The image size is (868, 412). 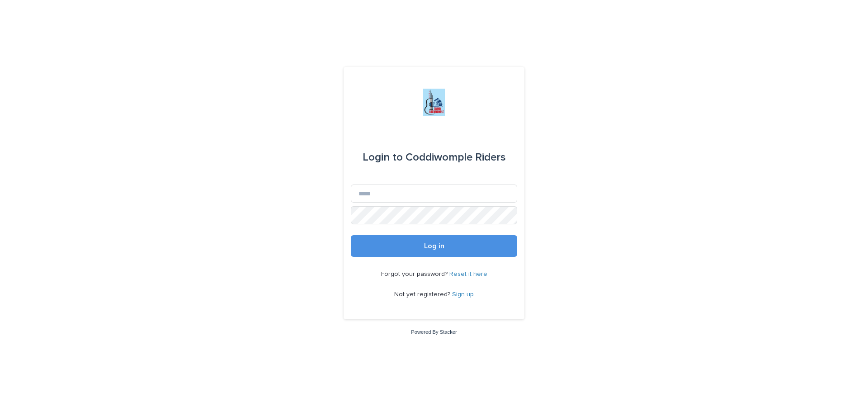 I want to click on span: Not yet registered?, so click(x=423, y=294).